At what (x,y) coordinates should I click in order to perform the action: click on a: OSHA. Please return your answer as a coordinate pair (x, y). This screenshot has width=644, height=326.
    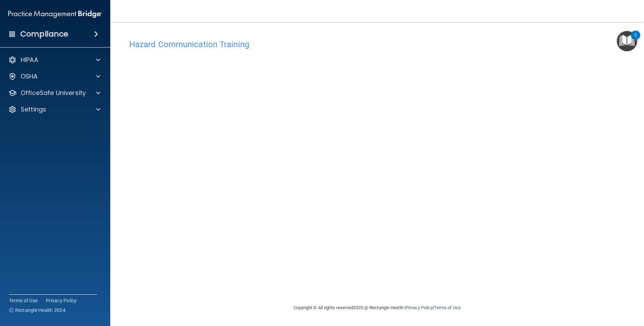
    Looking at the image, I should click on (54, 76).